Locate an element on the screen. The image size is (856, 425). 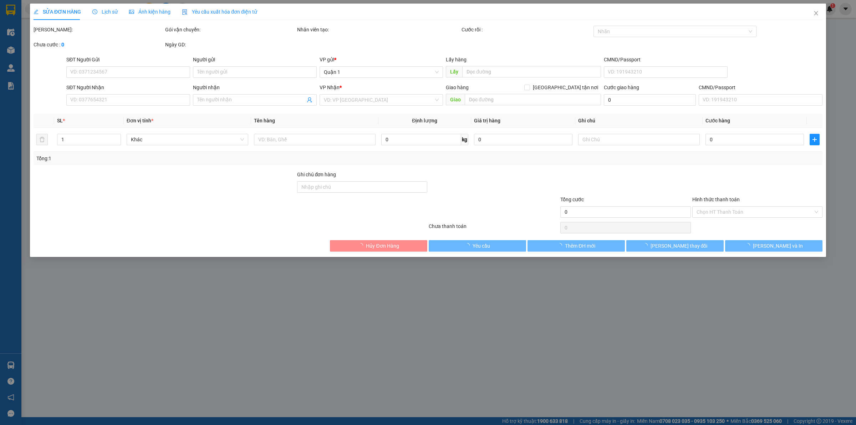
button: Hủy Đơn Hàng is located at coordinates (378, 246).